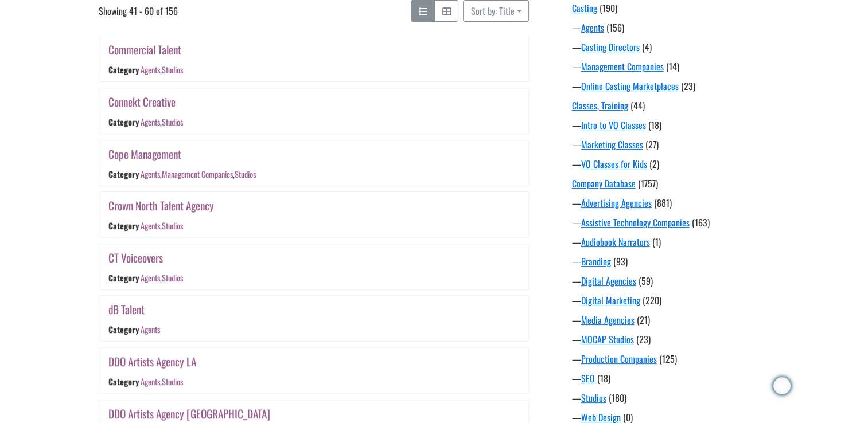 This screenshot has width=868, height=423. Describe the element at coordinates (615, 28) in the screenshot. I see `span: (156)` at that location.